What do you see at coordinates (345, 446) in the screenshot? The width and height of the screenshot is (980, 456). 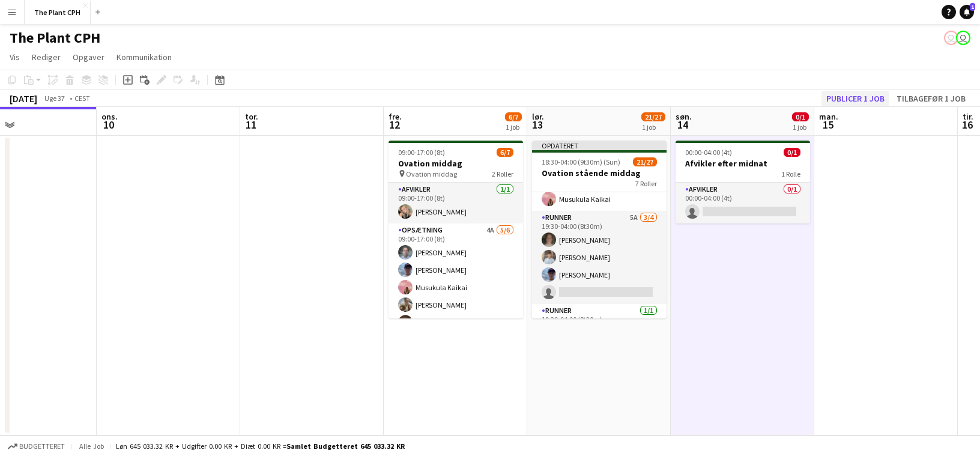 I see `span: Samlet budgetteret 645 033.32 KR` at bounding box center [345, 446].